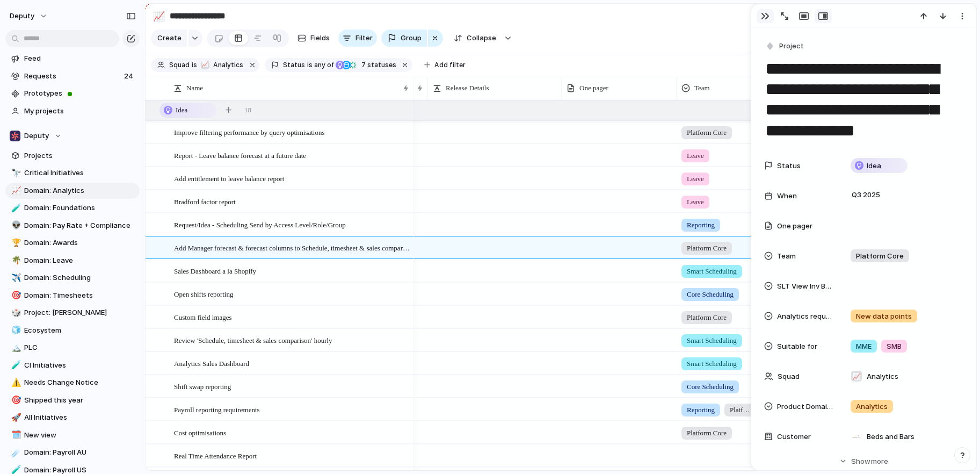  What do you see at coordinates (229, 178) in the screenshot?
I see `span: Add entitlement to leave balance report` at bounding box center [229, 178].